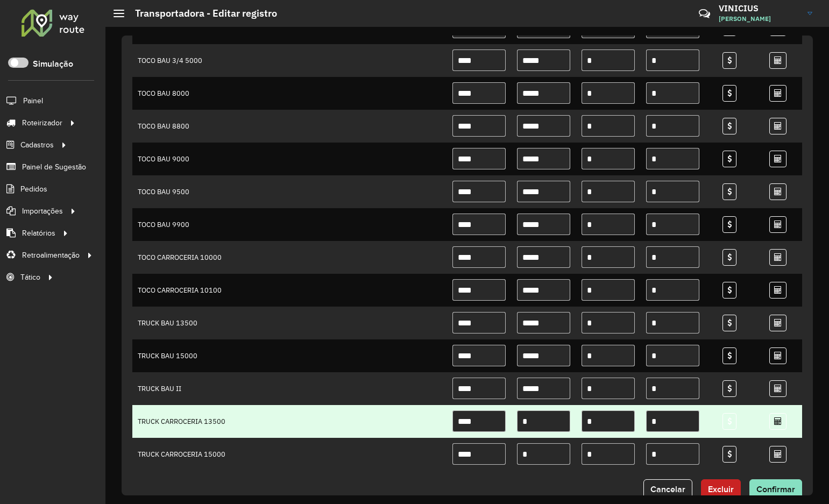  I want to click on td: TOCO CARROCERIA 10100, so click(289, 290).